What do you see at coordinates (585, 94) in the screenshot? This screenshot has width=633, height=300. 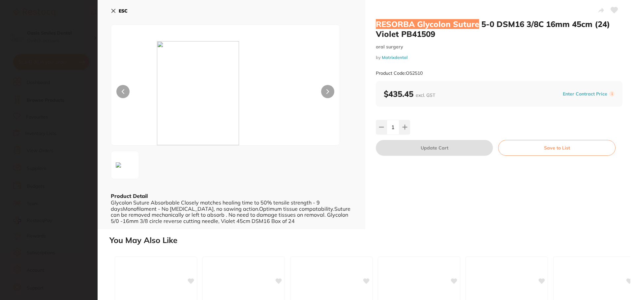 I see `button: Enter Contract Price` at bounding box center [585, 94].